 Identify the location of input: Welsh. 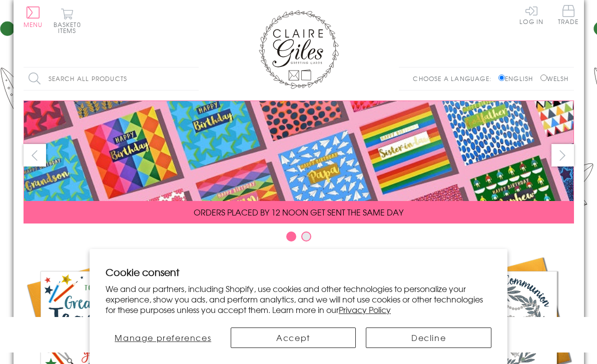
(543, 77).